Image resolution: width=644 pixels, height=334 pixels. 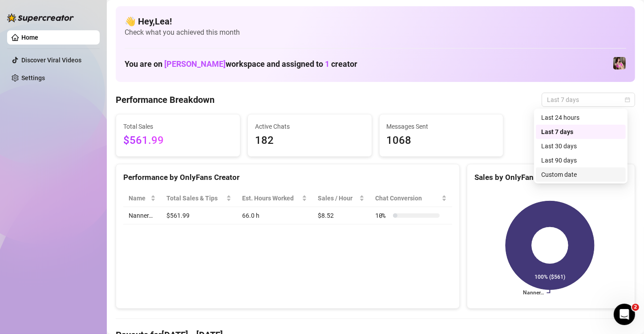 What do you see at coordinates (138, 198) in the screenshot?
I see `span: Name` at bounding box center [138, 198].